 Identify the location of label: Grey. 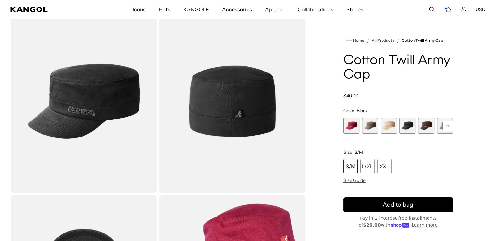
(445, 125).